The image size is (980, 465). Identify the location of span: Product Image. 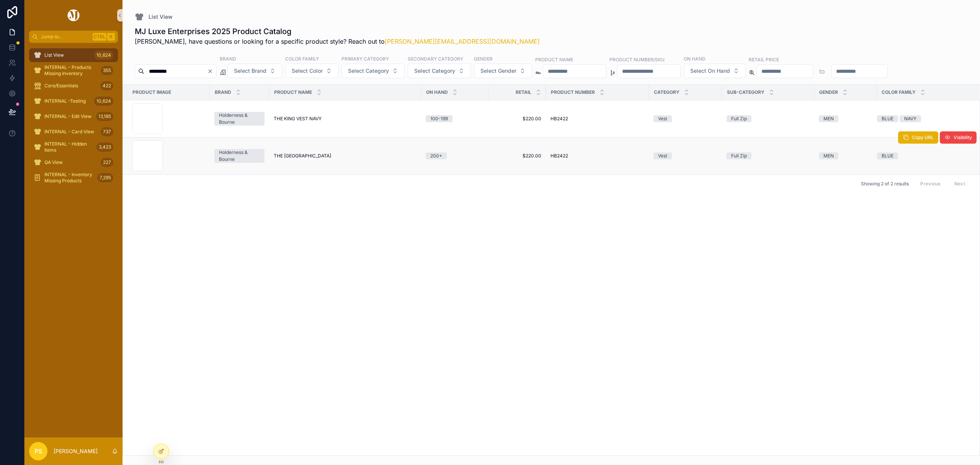
(152, 92).